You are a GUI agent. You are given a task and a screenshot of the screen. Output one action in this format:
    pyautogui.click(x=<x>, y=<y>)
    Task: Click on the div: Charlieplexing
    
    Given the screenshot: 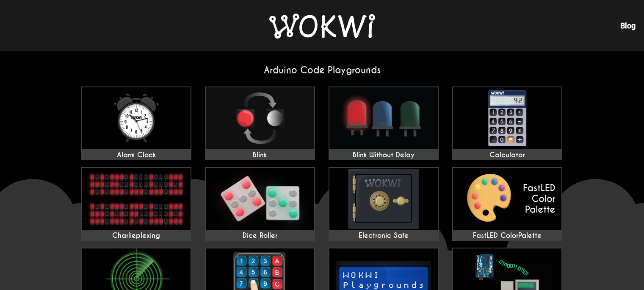 What is the action you would take?
    pyautogui.click(x=136, y=236)
    